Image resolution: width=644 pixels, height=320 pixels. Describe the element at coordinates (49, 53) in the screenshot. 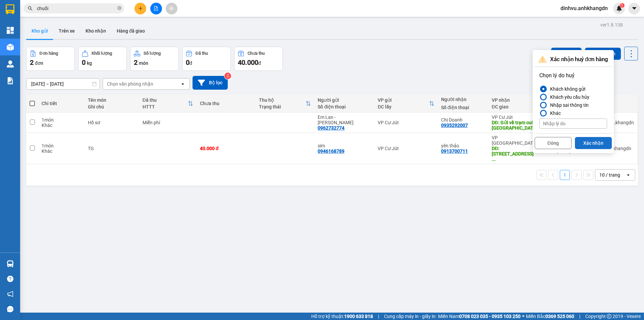

I see `div: Đơn hàng` at that location.